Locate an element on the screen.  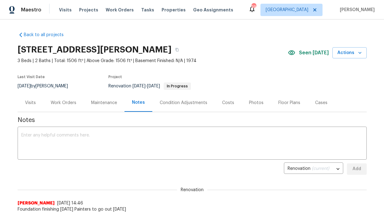
span: Tasks is located at coordinates (148, 10).